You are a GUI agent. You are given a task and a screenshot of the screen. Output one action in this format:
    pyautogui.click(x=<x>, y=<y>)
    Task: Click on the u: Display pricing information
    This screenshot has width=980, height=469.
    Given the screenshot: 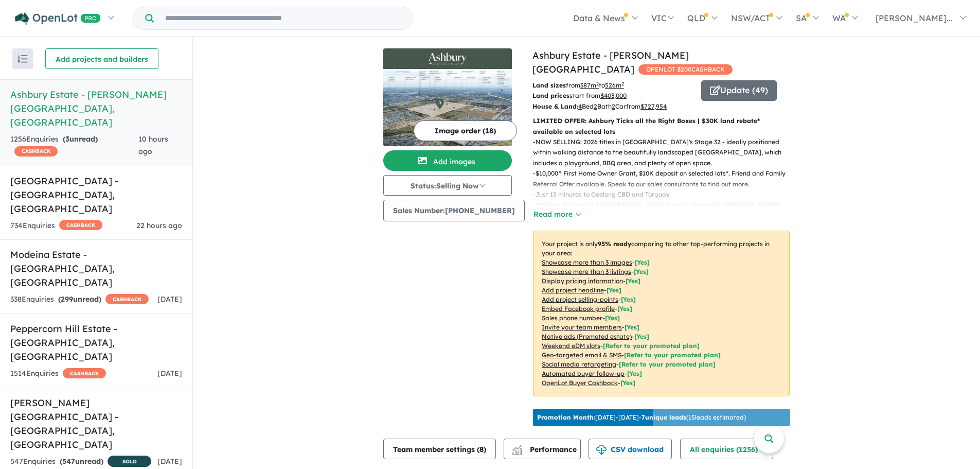 What is the action you would take?
    pyautogui.click(x=583, y=280)
    